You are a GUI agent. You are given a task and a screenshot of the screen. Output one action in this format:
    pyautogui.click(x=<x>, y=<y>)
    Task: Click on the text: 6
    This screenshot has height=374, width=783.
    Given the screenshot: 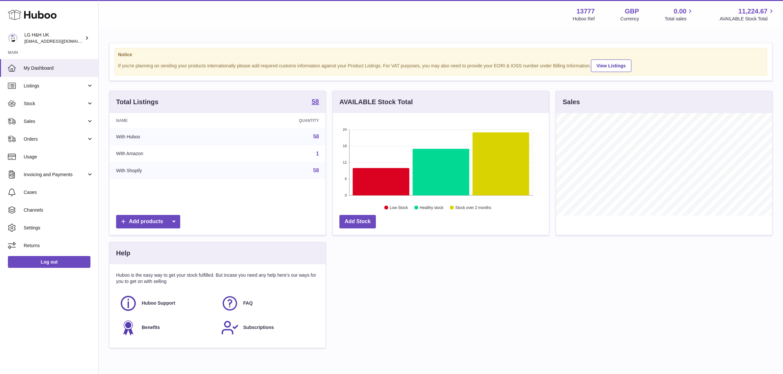 What is the action you would take?
    pyautogui.click(x=346, y=179)
    